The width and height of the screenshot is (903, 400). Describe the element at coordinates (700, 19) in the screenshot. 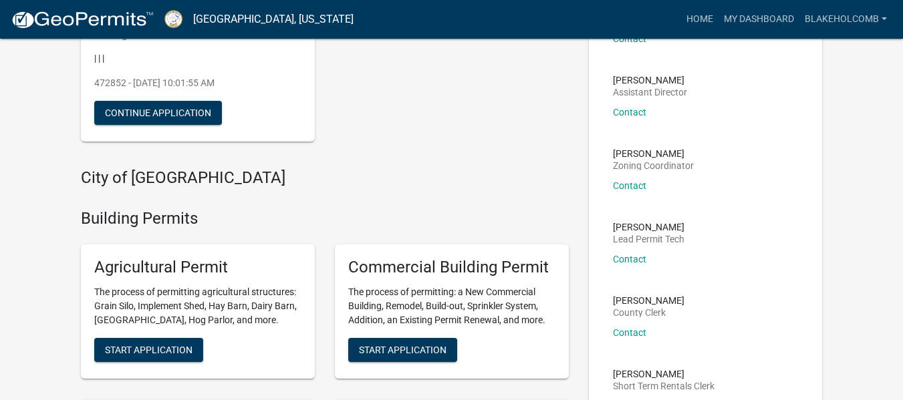

I see `a: Home` at that location.